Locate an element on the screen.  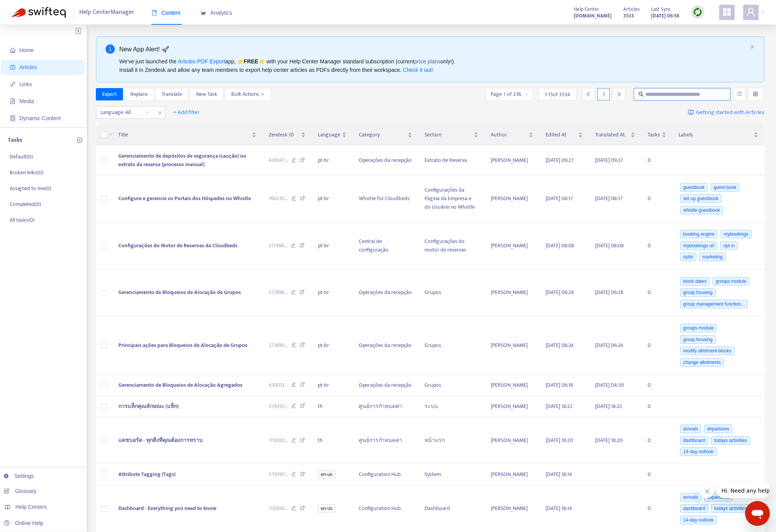
th: Author is located at coordinates (512, 135).